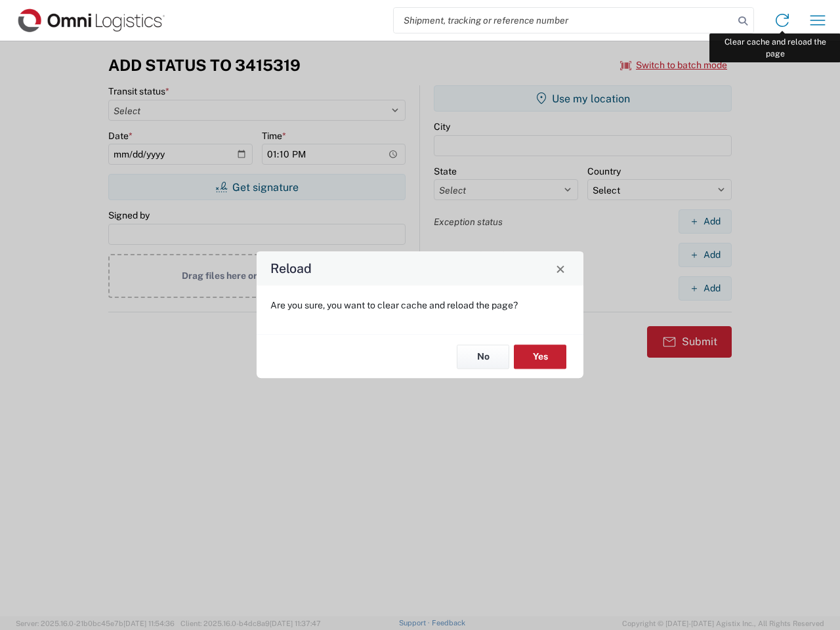 The image size is (840, 630). What do you see at coordinates (563, 20) in the screenshot?
I see `input: Shipment, tracking or reference number` at bounding box center [563, 20].